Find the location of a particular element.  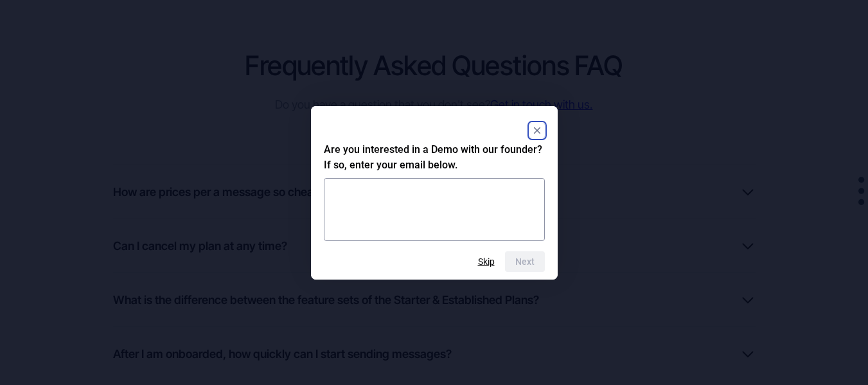

button: Skip is located at coordinates (487, 262).